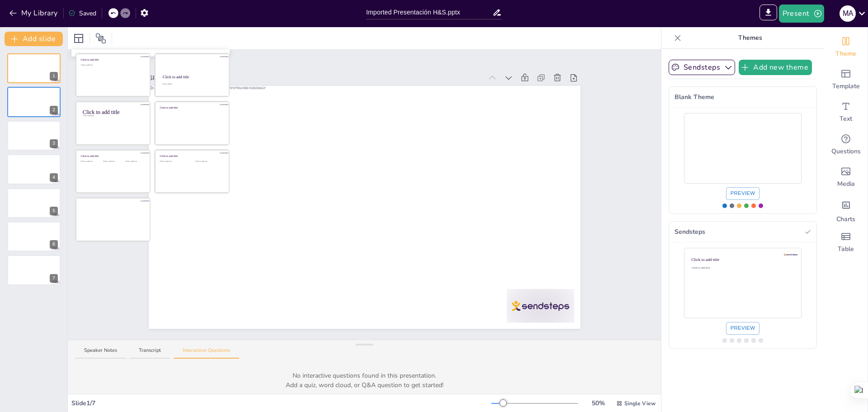 The image size is (868, 412). I want to click on span: Template, so click(846, 86).